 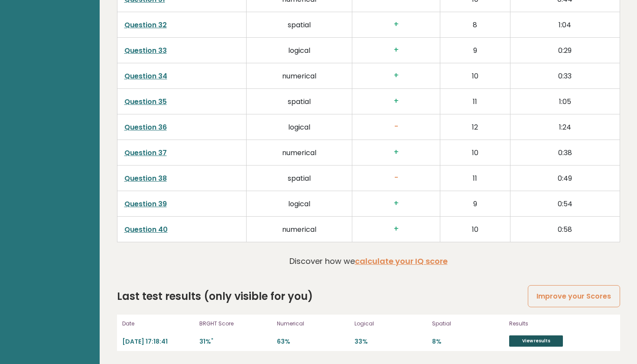 What do you see at coordinates (146, 50) in the screenshot?
I see `a: Question 33` at bounding box center [146, 50].